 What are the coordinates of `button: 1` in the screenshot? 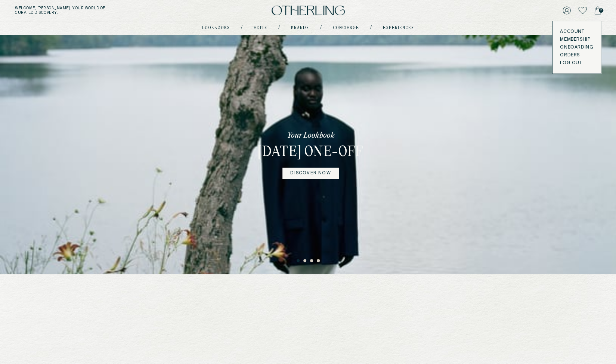 It's located at (298, 261).